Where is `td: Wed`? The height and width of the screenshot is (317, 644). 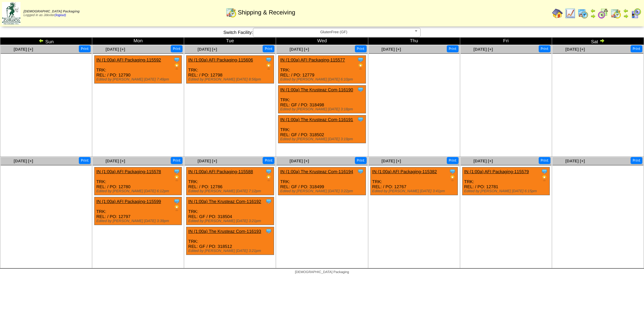
td: Wed is located at coordinates (322, 41).